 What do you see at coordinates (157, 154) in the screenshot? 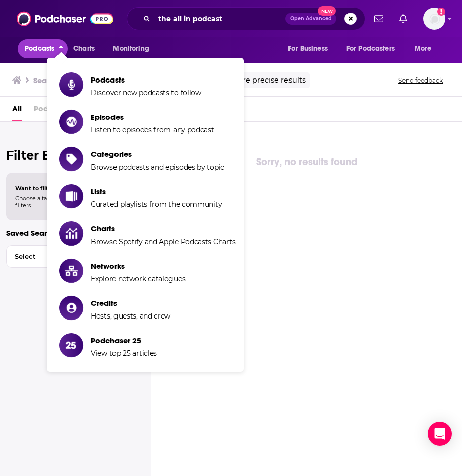
I see `span: Categories` at bounding box center [157, 154].